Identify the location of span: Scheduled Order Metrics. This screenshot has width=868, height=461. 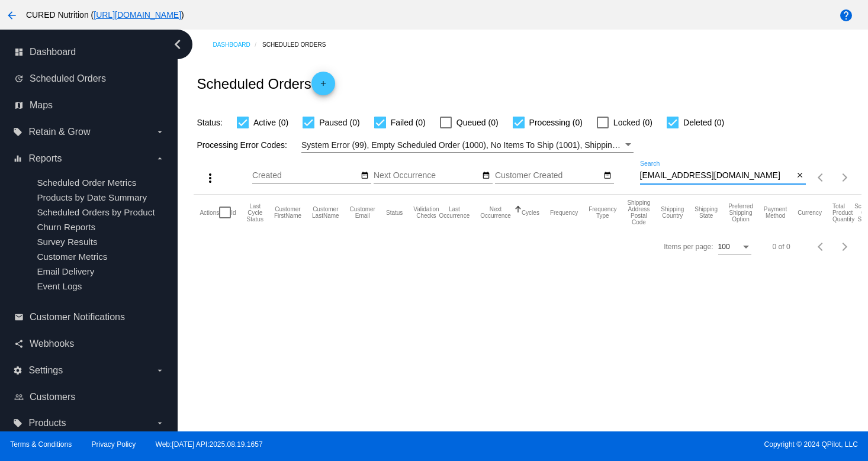
(86, 182).